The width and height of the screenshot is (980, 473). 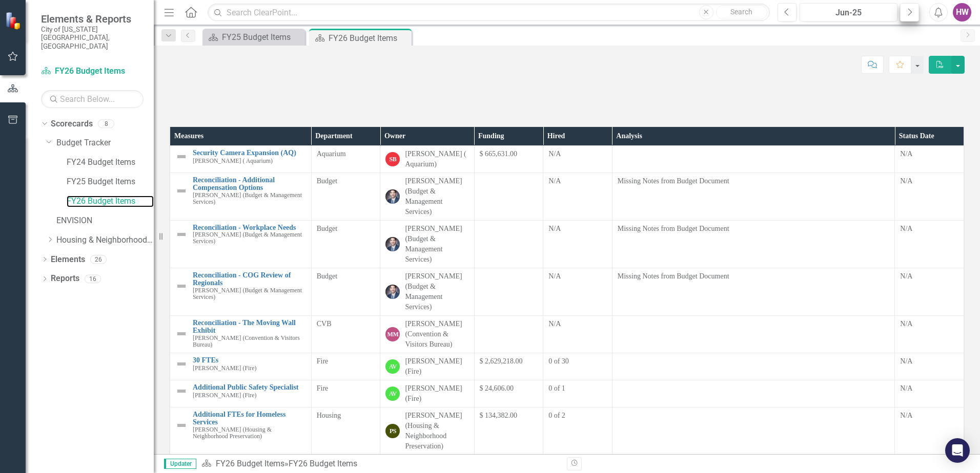 What do you see at coordinates (489, 12) in the screenshot?
I see `input: Search ClearPoint...` at bounding box center [489, 12].